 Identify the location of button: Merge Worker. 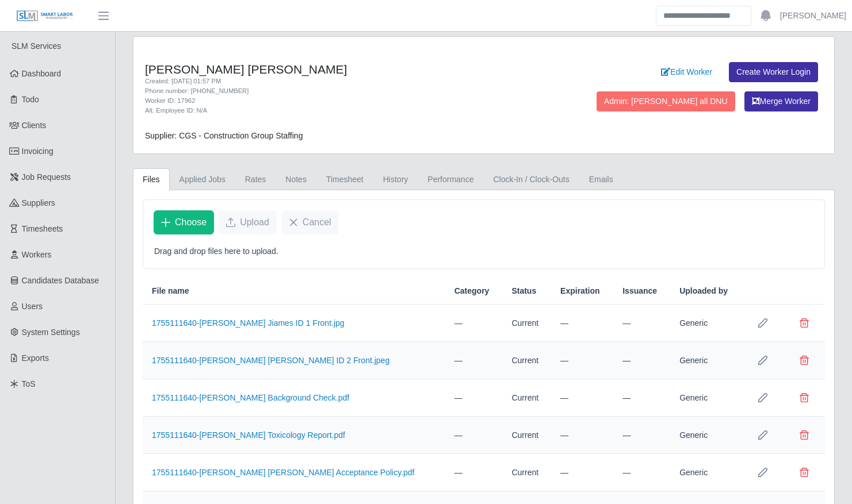
(782, 102).